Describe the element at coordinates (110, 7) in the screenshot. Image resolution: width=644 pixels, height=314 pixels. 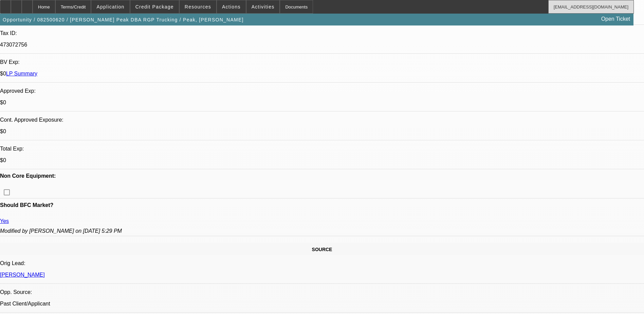
I see `button: Application` at that location.